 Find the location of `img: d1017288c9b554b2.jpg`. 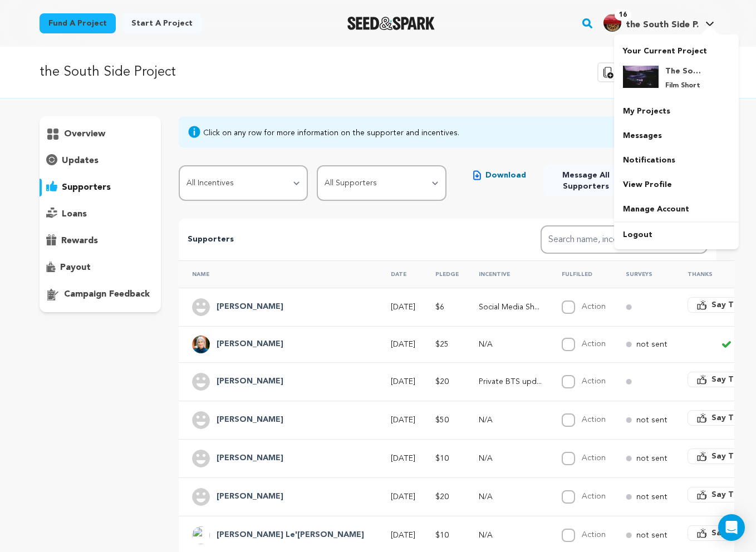

img: d1017288c9b554b2.jpg is located at coordinates (613, 23).